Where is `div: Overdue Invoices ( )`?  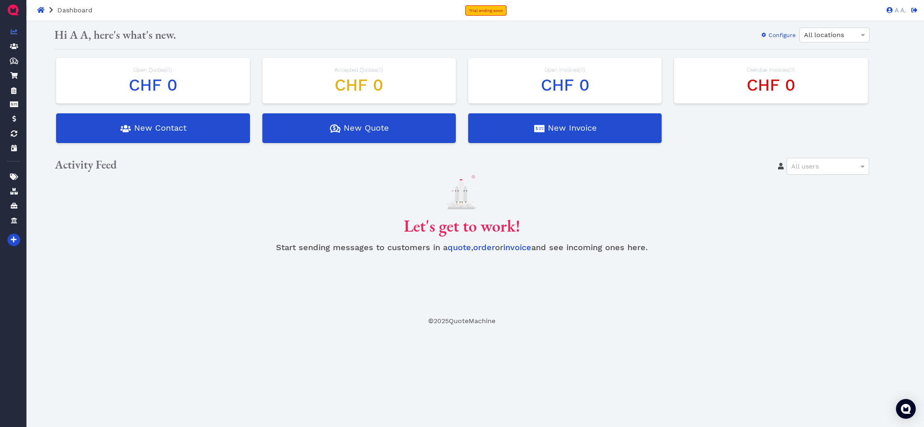
div: Overdue Invoices ( ) is located at coordinates (770, 70).